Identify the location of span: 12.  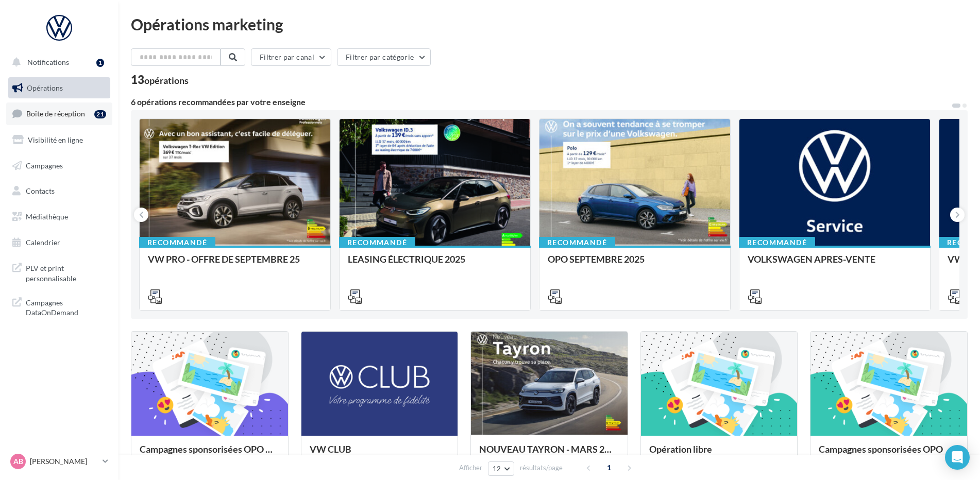
(497, 469).